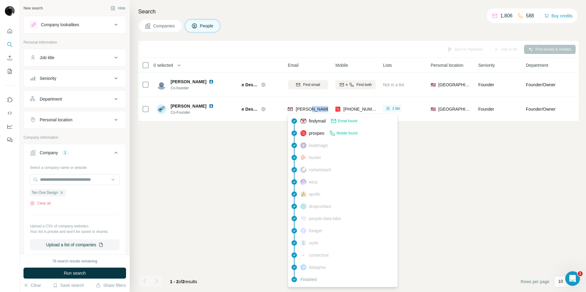 The height and width of the screenshot is (292, 586). What do you see at coordinates (10, 127) in the screenshot?
I see `button: Dashboard` at bounding box center [10, 127].